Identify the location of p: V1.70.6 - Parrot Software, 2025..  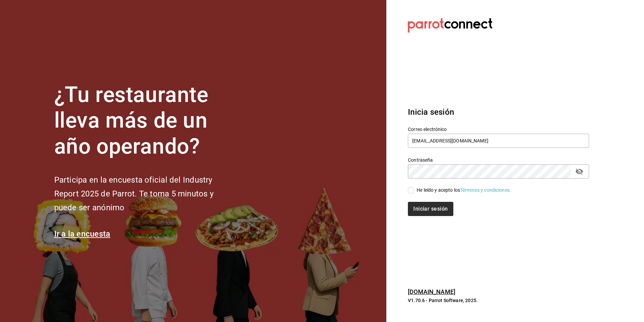
(498, 300).